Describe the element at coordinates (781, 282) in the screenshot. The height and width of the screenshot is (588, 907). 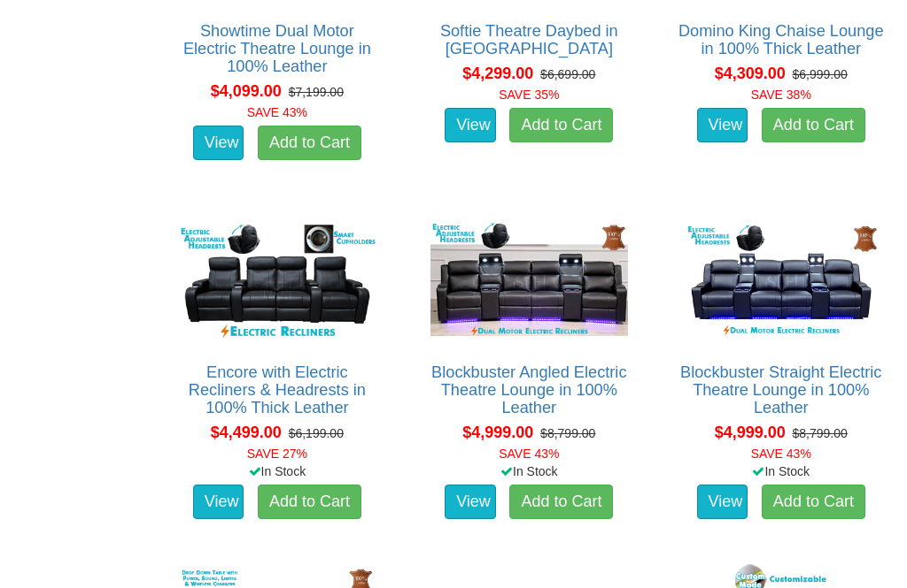
I see `img: Blockbuster Straight Electric Theatre Lounge in 100% Leather` at that location.